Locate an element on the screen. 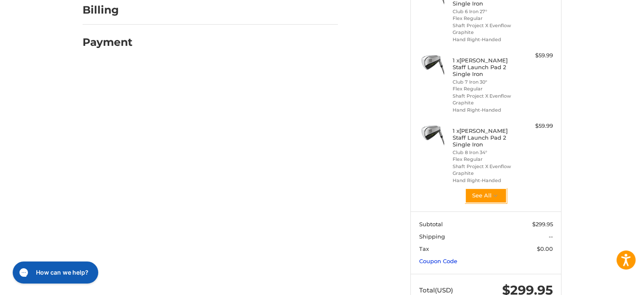  span: $0.00 is located at coordinates (545, 249).